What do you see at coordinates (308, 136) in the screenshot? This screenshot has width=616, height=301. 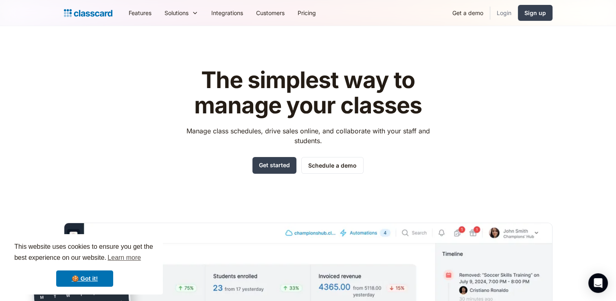 I see `p: Manage class schedules, drive sales online, and collaborate with your staff and students.` at bounding box center [308, 136].